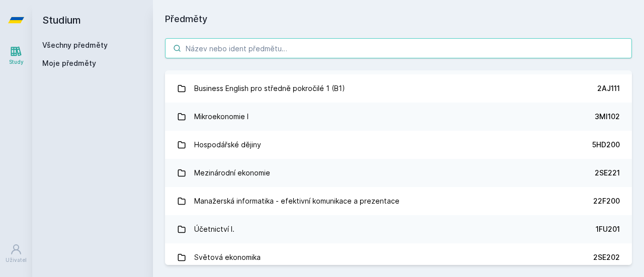 Image resolution: width=644 pixels, height=277 pixels. I want to click on a: Hospodářské dějiny 5HD200, so click(399, 145).